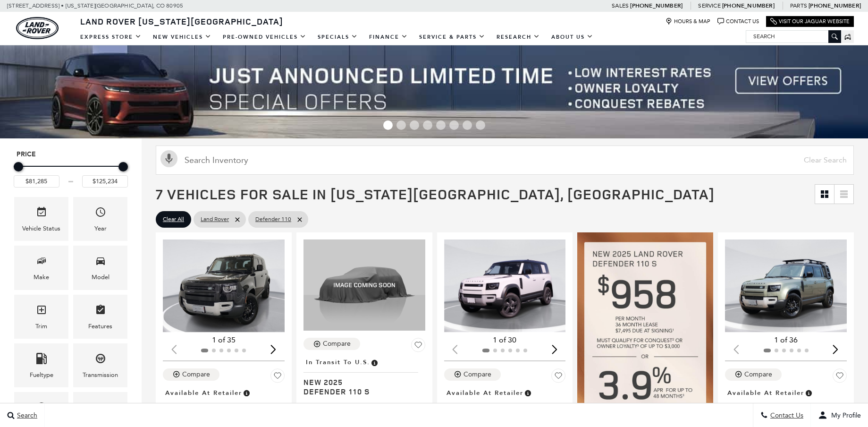 This screenshot has width=868, height=427. I want to click on span: My Profile, so click(844, 415).